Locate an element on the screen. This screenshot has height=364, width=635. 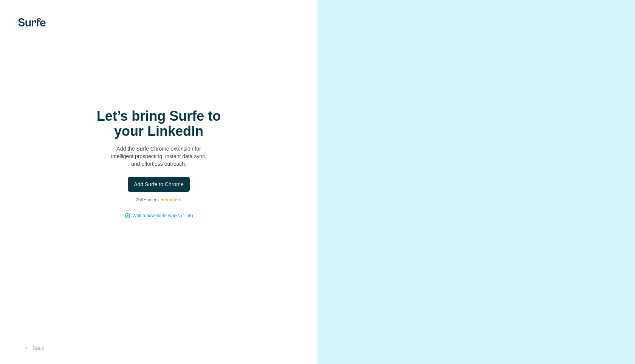
p: 25K+ users is located at coordinates (147, 200).